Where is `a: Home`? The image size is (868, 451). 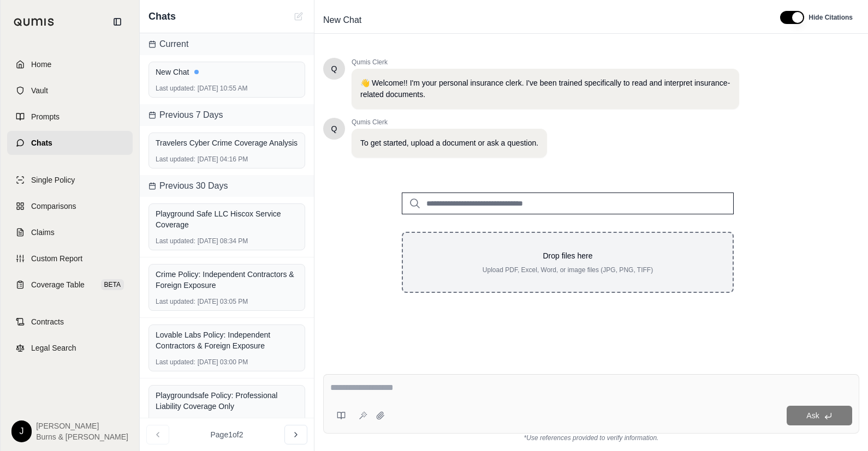
a: Home is located at coordinates (70, 64).